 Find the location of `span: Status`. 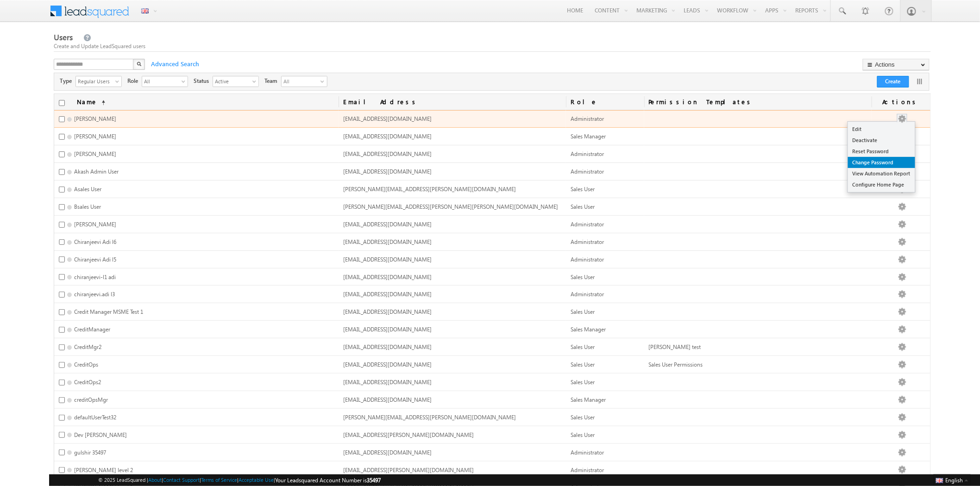

span: Status is located at coordinates (203, 81).